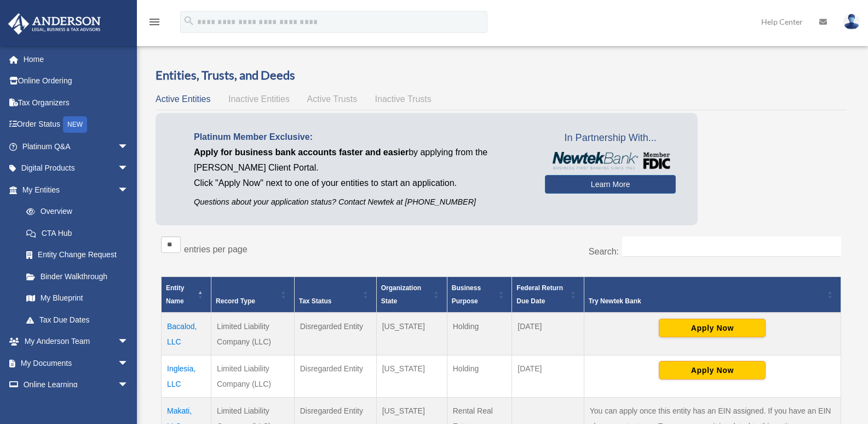 The image size is (868, 424). What do you see at coordinates (611, 160) in the screenshot?
I see `img: NewtekBankLogoSM.png` at bounding box center [611, 160].